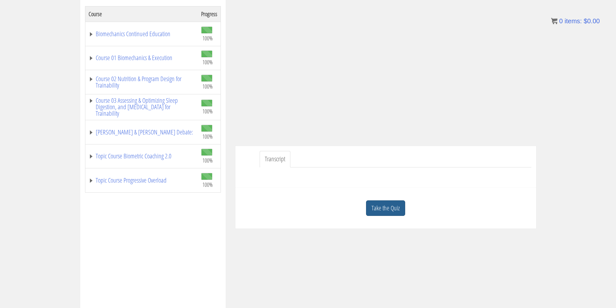  Describe the element at coordinates (209, 14) in the screenshot. I see `th: Progress` at that location.